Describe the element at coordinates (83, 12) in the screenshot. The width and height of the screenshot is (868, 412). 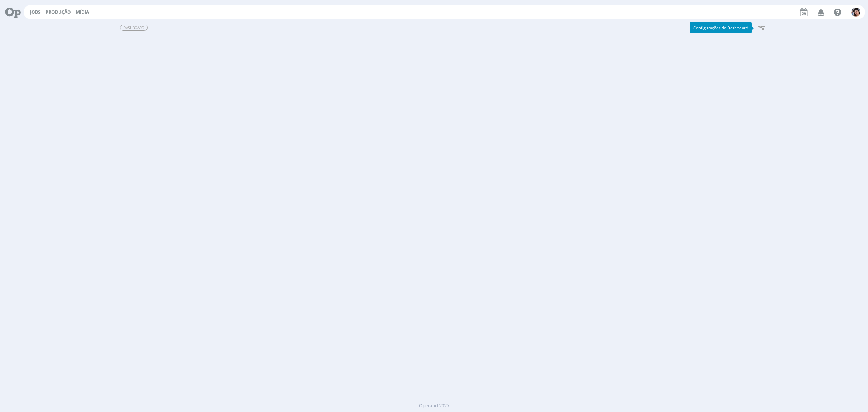
I see `a: Mídia` at that location.